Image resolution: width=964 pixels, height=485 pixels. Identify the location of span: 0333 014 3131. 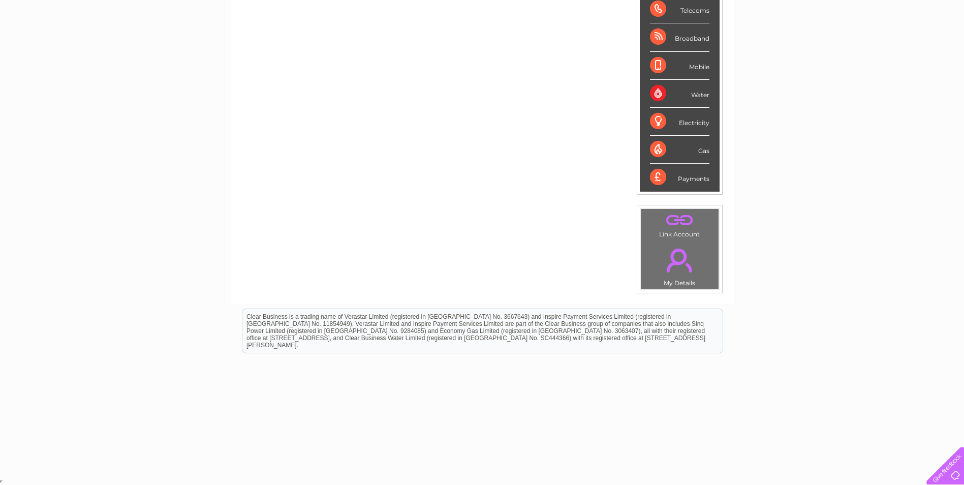
(807, 11).